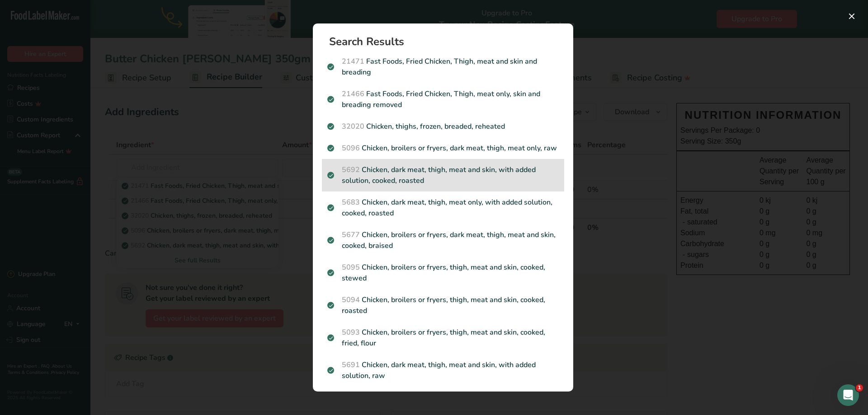 Image resolution: width=868 pixels, height=415 pixels. What do you see at coordinates (443, 240) in the screenshot?
I see `p: Chicken, broilers or fryers, dark meat, thigh, meat and skin, cooked, braised` at bounding box center [443, 240].